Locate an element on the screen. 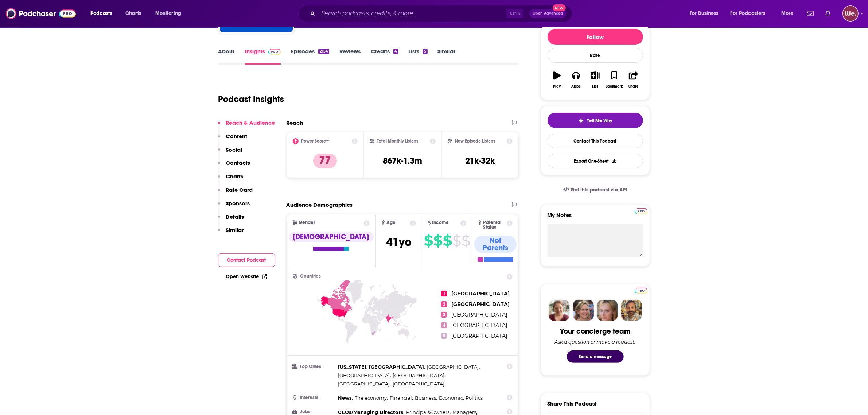 This screenshot has width=868, height=415. span: Age is located at coordinates (391, 222).